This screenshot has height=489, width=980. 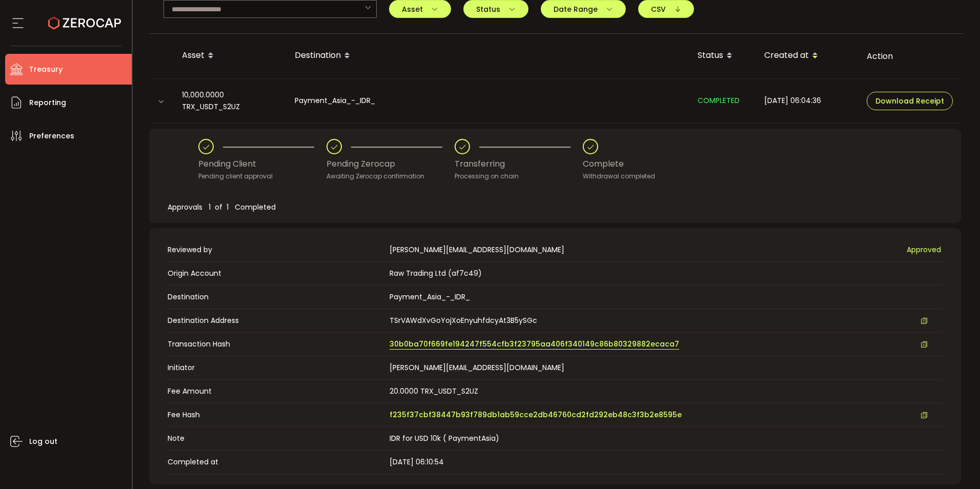 What do you see at coordinates (275, 273) in the screenshot?
I see `span: Origin Account` at bounding box center [275, 273].